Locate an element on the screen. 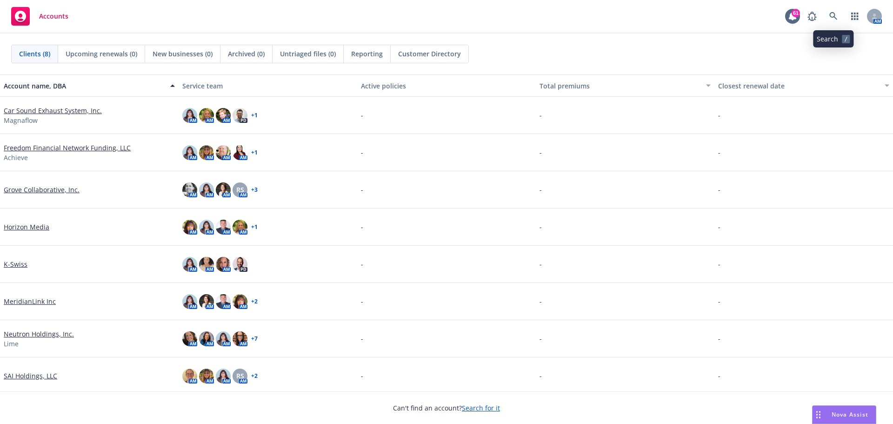 Image resolution: width=893 pixels, height=424 pixels. a: K-Swiss is located at coordinates (15, 264).